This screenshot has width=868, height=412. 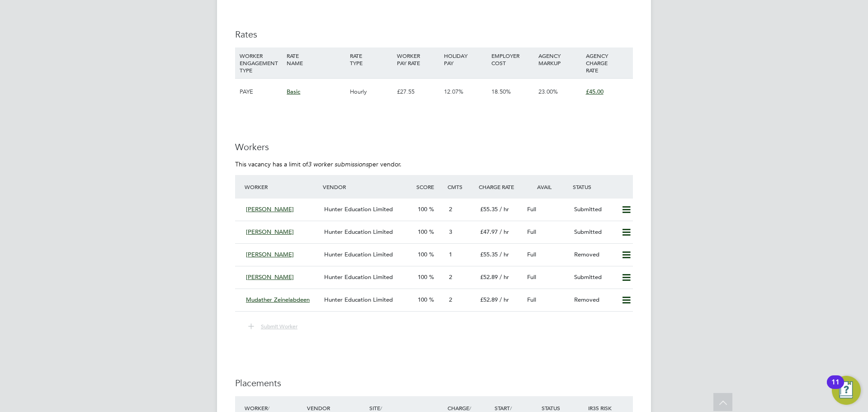 I want to click on span: 3, so click(x=451, y=232).